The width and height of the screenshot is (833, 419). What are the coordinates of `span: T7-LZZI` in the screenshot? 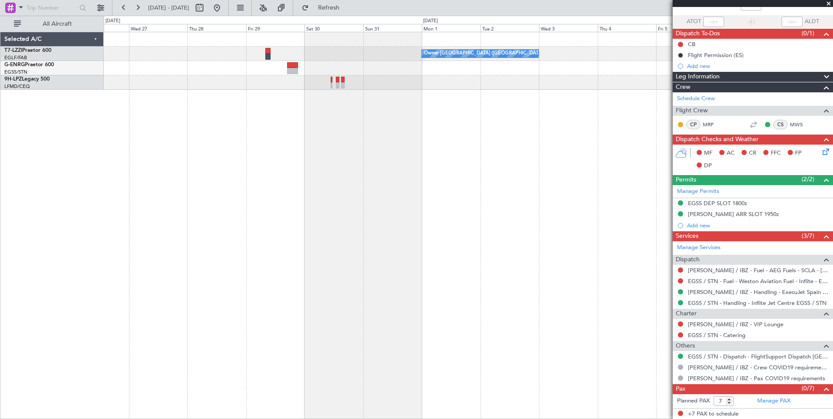 It's located at (13, 51).